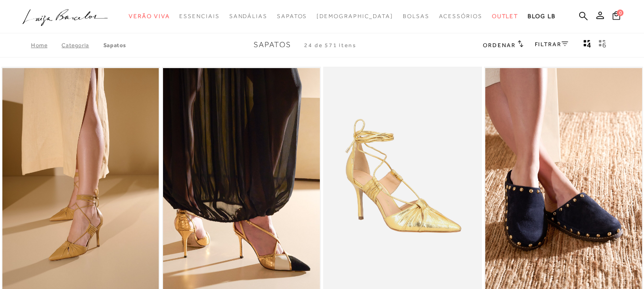 This screenshot has height=289, width=644. What do you see at coordinates (46, 45) in the screenshot?
I see `a: Home` at bounding box center [46, 45].